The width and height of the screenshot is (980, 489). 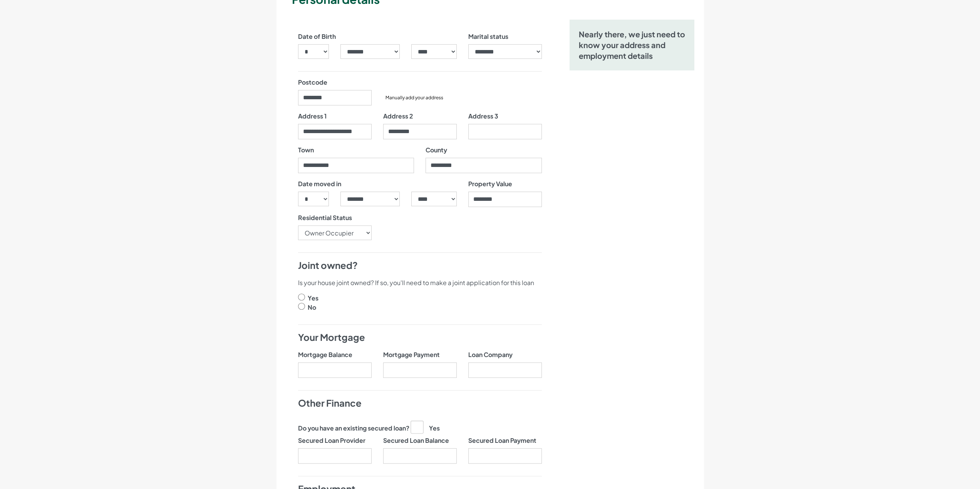 What do you see at coordinates (331, 440) in the screenshot?
I see `label: Secured Loan Provider` at bounding box center [331, 440].